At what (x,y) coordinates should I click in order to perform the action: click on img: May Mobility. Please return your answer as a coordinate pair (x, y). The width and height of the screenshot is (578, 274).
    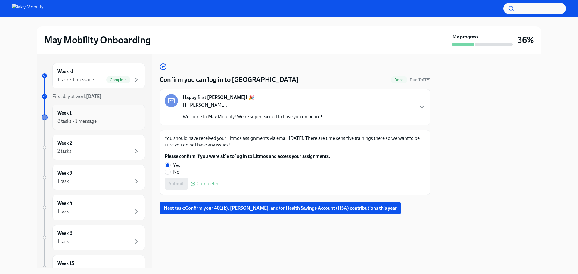
    Looking at the image, I should click on (28, 8).